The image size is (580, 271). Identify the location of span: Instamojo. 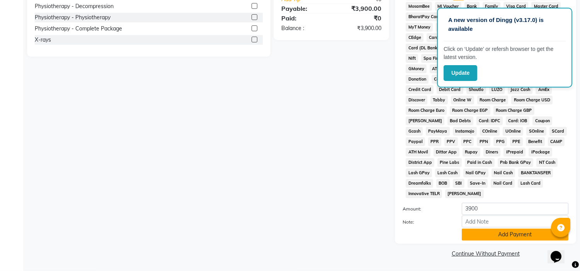
(465, 131).